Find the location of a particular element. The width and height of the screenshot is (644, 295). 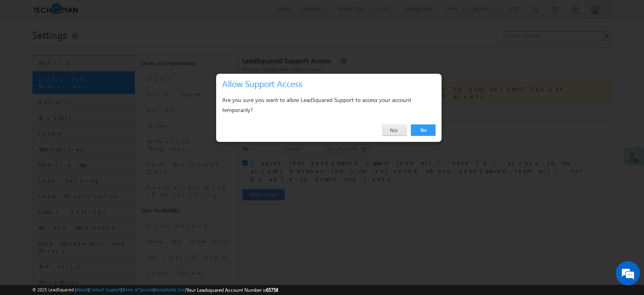

span: 65758 is located at coordinates (272, 289).